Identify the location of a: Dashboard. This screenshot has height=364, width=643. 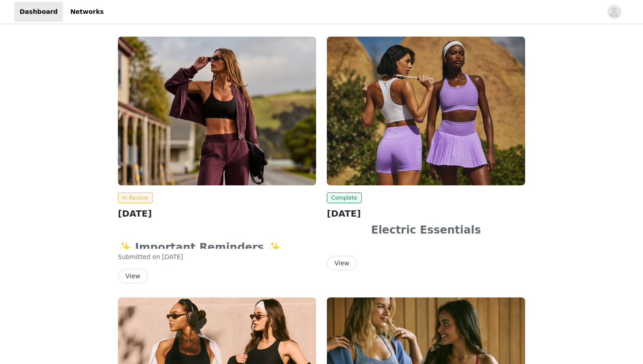
(38, 11).